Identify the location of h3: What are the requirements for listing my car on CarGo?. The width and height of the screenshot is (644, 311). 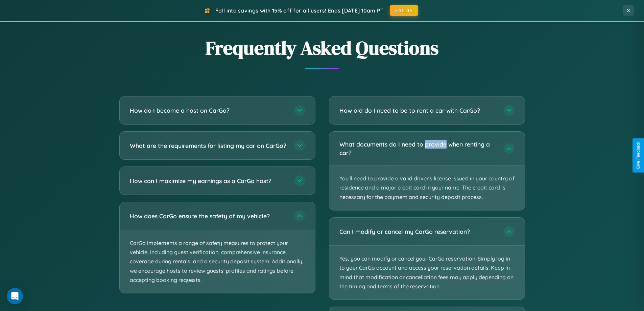
(208, 146).